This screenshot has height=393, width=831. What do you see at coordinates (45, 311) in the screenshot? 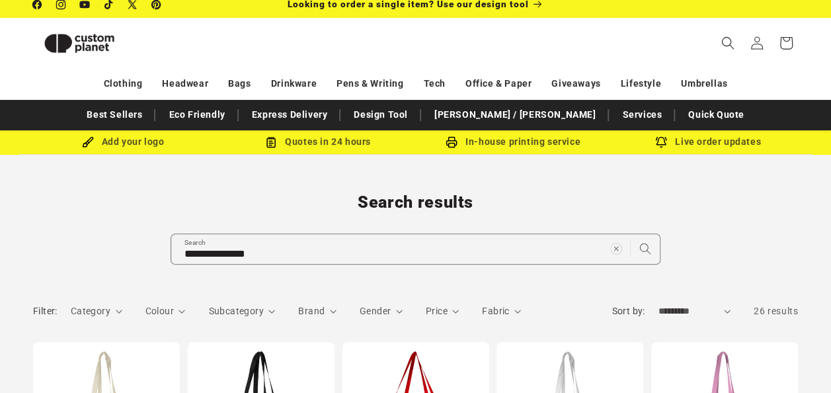
I see `h2: Filter:` at bounding box center [45, 311].